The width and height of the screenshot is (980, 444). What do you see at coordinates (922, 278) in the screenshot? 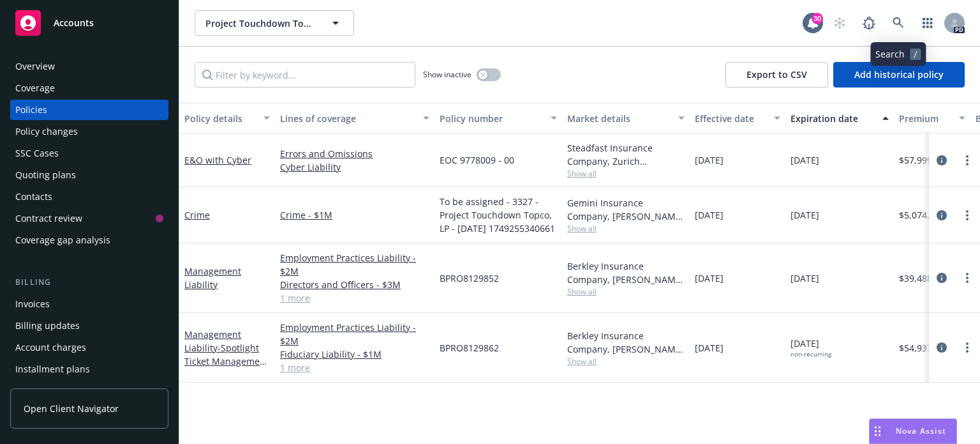
I see `span: $39,488.00` at bounding box center [922, 278].